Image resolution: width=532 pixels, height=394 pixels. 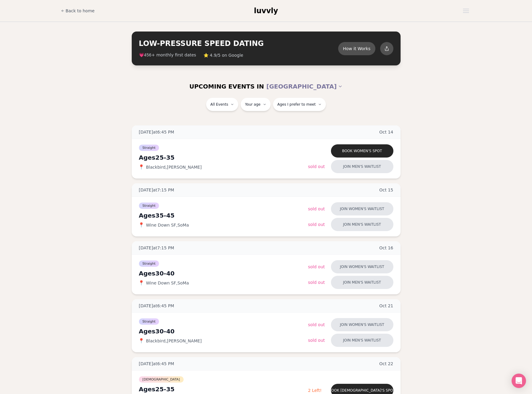 What do you see at coordinates (386, 190) in the screenshot?
I see `span: Oct 15` at bounding box center [386, 190].